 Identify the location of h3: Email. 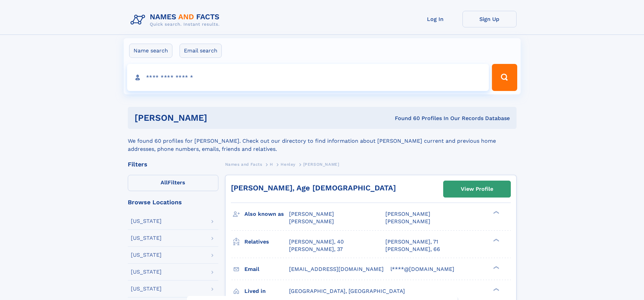
(267, 269).